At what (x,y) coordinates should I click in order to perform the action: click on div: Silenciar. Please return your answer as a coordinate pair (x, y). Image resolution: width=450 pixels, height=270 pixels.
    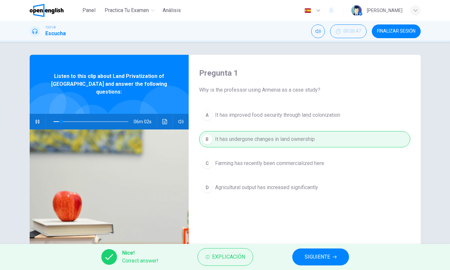
    Looking at the image, I should click on (318, 31).